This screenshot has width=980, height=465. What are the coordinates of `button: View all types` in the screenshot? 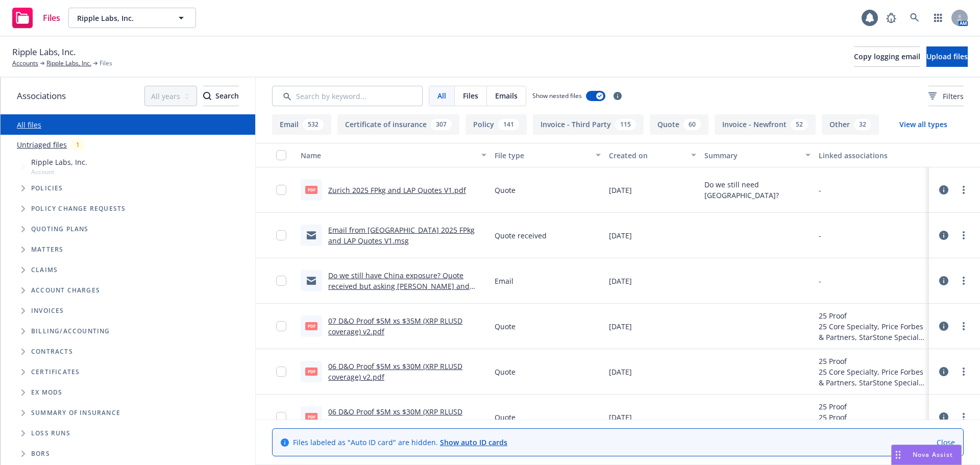 It's located at (923, 125).